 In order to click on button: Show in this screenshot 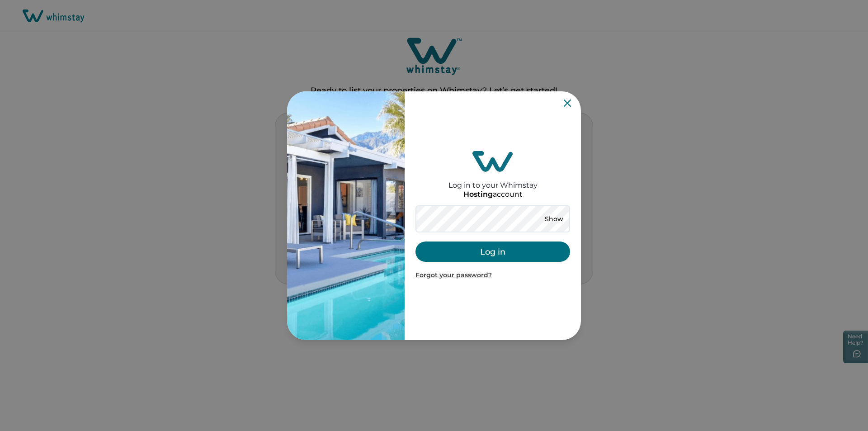, I will do `click(554, 219)`.